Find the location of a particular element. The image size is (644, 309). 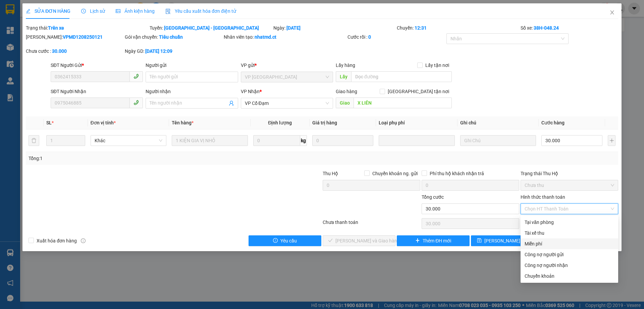

div: Chưa cước : is located at coordinates (75, 51).